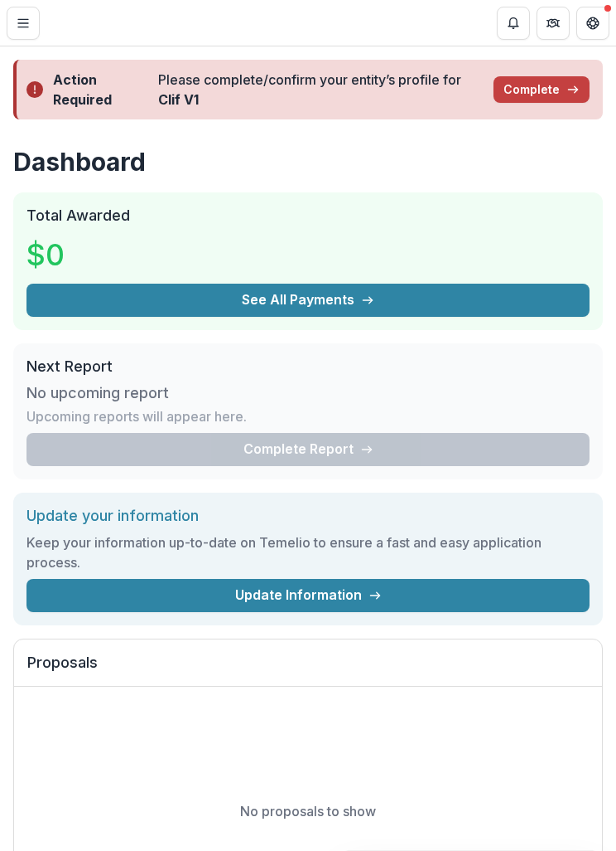  Describe the element at coordinates (308, 300) in the screenshot. I see `button: See All Payments` at that location.